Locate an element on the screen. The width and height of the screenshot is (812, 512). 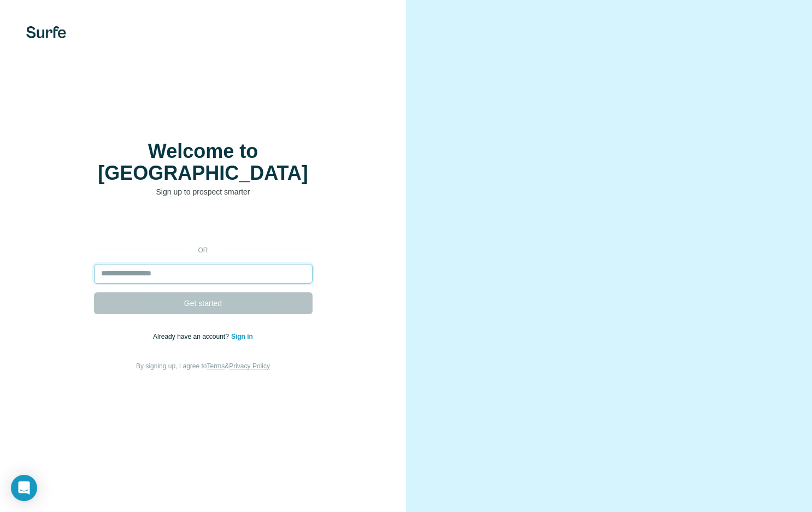
img: Surfe's logo is located at coordinates (46, 33).